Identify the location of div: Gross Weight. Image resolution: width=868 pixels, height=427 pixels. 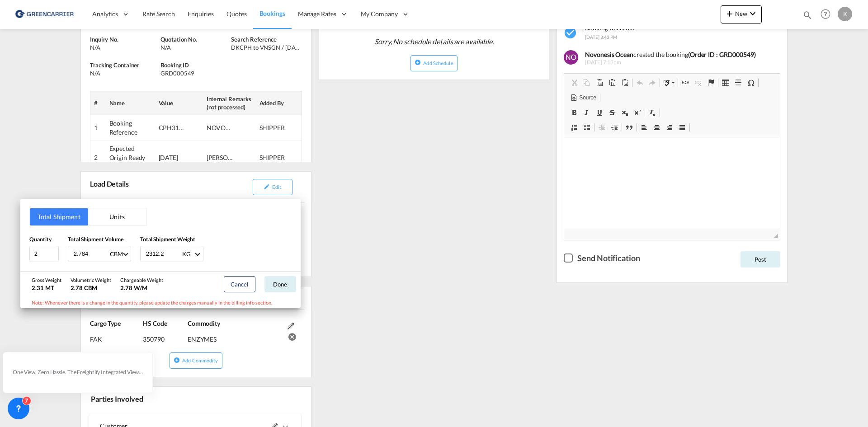
(47, 280).